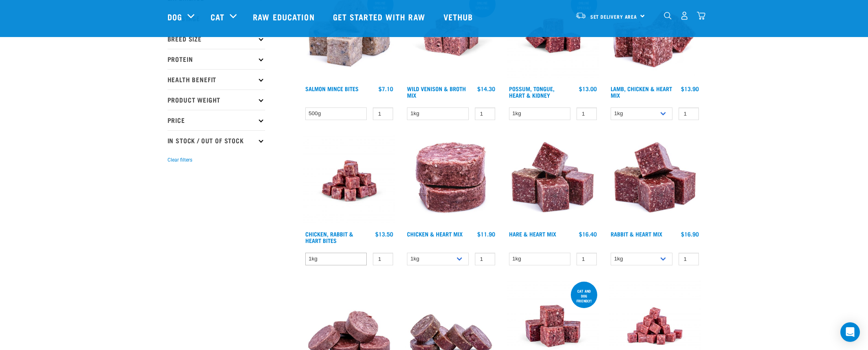 The image size is (868, 350). I want to click on div: $16.40, so click(588, 234).